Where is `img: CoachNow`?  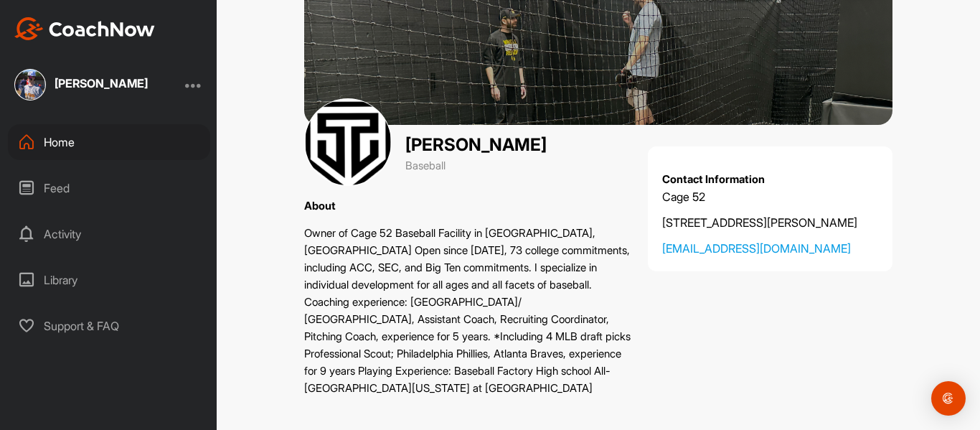
img: CoachNow is located at coordinates (85, 28).